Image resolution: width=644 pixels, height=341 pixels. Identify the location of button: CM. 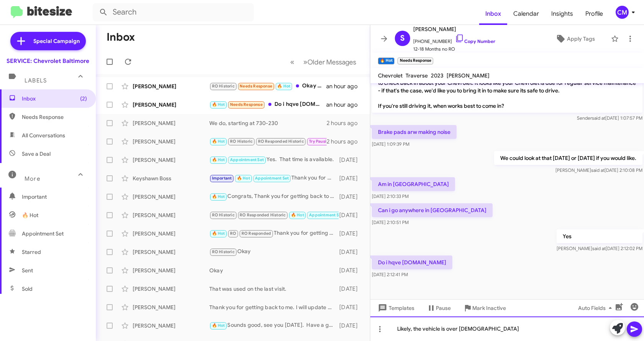
(622, 12).